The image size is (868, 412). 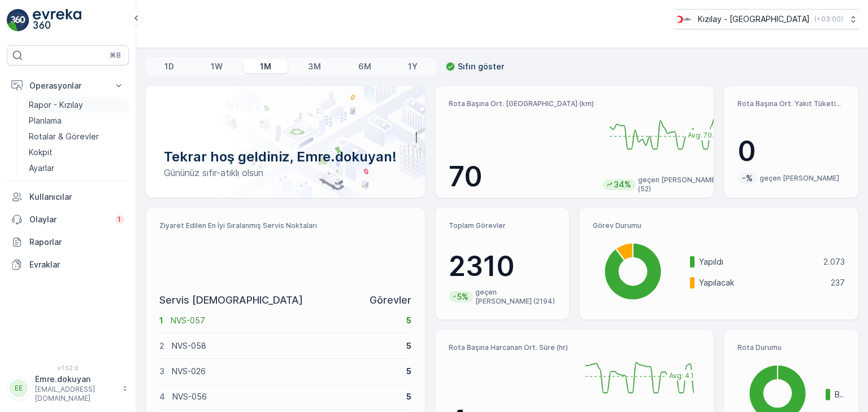 What do you see at coordinates (162, 346) in the screenshot?
I see `p: 2` at bounding box center [162, 346].